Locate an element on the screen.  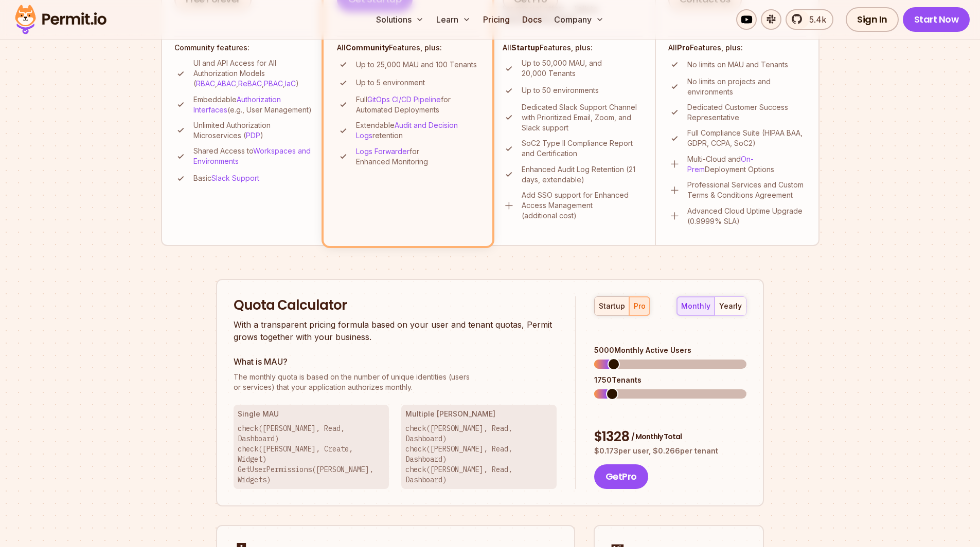
a: PDP is located at coordinates (253, 135).